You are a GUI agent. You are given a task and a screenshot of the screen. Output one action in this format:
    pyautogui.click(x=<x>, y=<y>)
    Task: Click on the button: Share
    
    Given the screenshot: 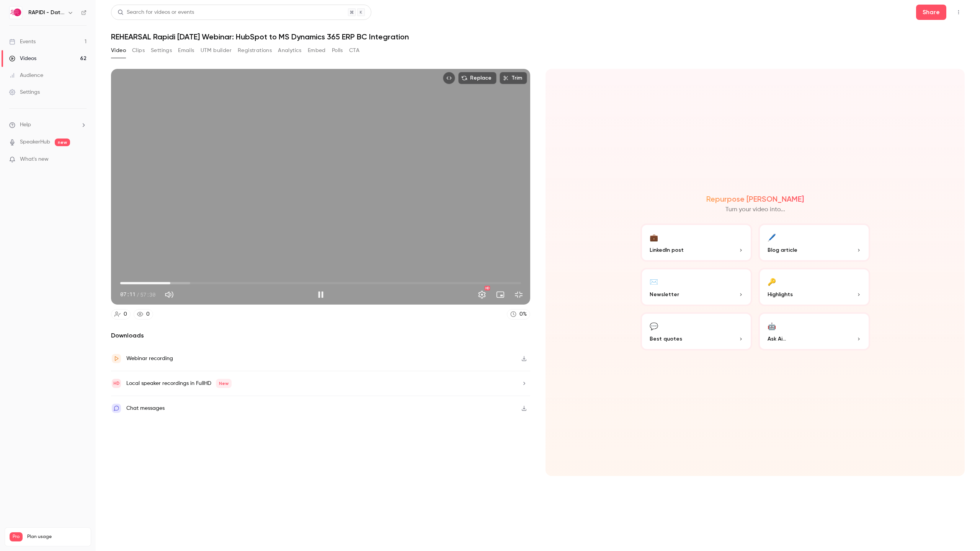 What is the action you would take?
    pyautogui.click(x=931, y=12)
    